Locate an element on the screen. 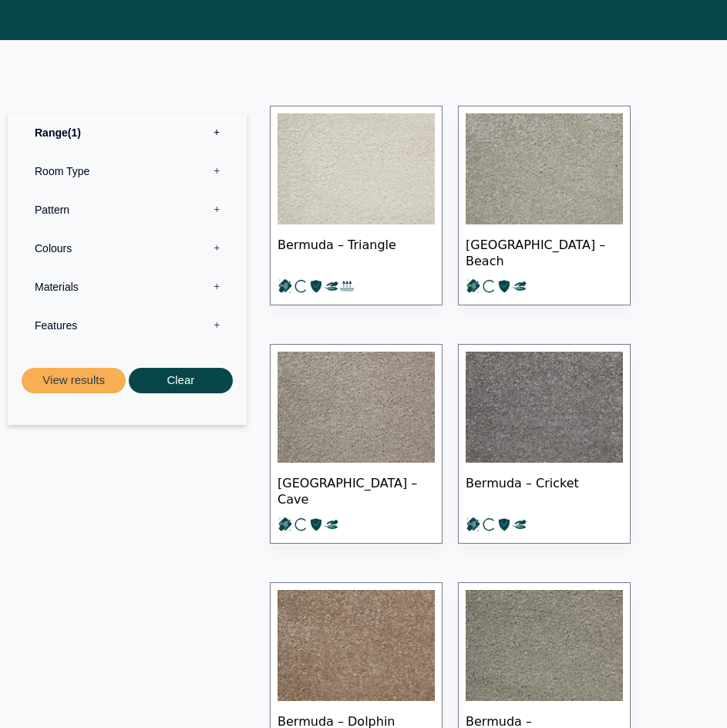  span: Bermuda – Triangle is located at coordinates (356, 252).